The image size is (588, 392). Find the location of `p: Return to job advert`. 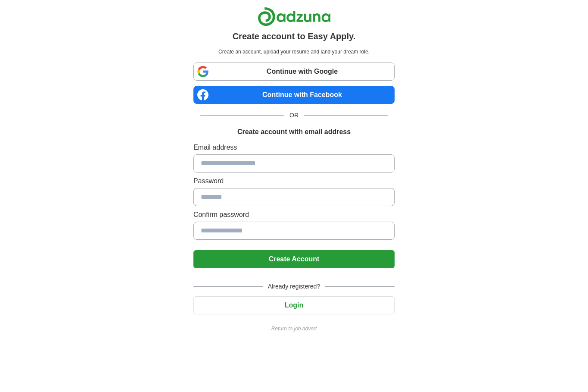

p: Return to job advert is located at coordinates (294, 328).